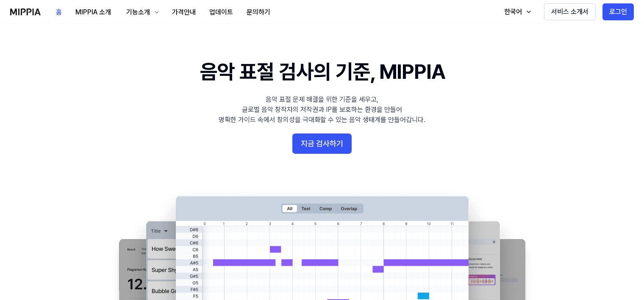 The width and height of the screenshot is (644, 300). I want to click on button: 로그인, so click(618, 12).